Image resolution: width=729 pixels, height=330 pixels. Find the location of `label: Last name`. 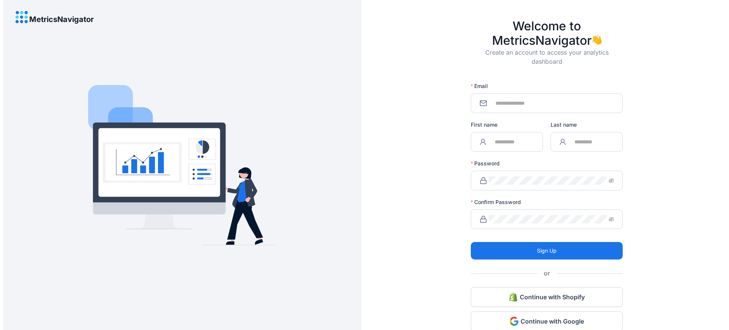

label: Last name is located at coordinates (566, 125).